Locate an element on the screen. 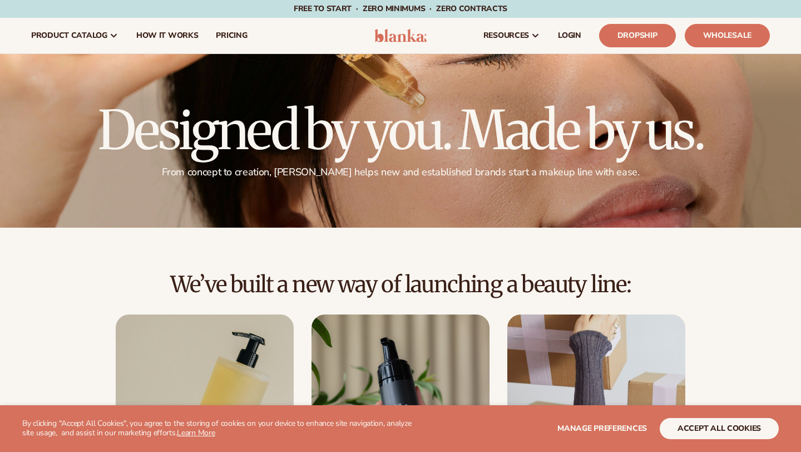 The image size is (801, 452). h1: Designed by you. Made by us. is located at coordinates (401, 130).